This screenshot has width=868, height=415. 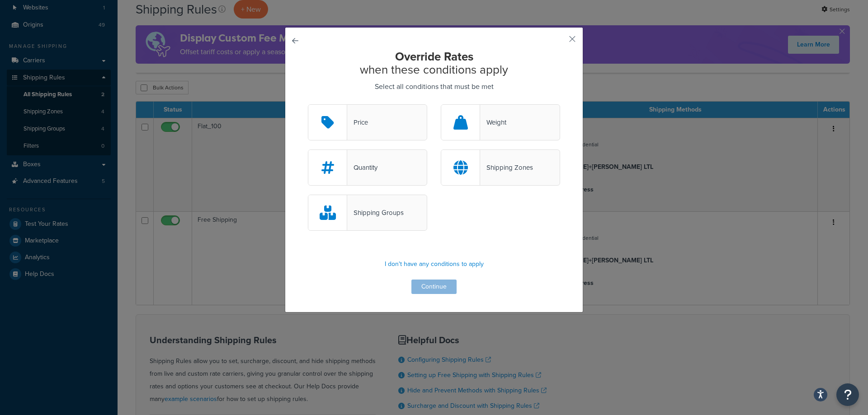 I want to click on div: Shipping Groups, so click(x=375, y=213).